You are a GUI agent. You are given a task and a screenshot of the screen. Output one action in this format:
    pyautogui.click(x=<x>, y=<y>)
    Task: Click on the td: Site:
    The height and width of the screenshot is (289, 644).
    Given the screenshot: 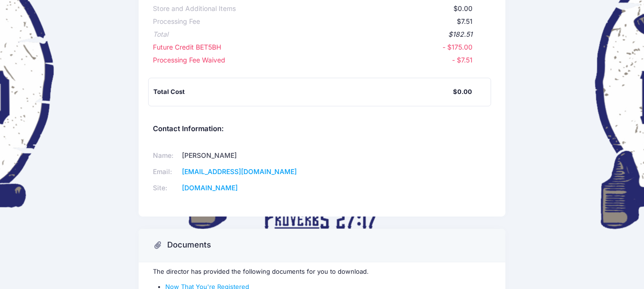 What is the action you would take?
    pyautogui.click(x=166, y=188)
    